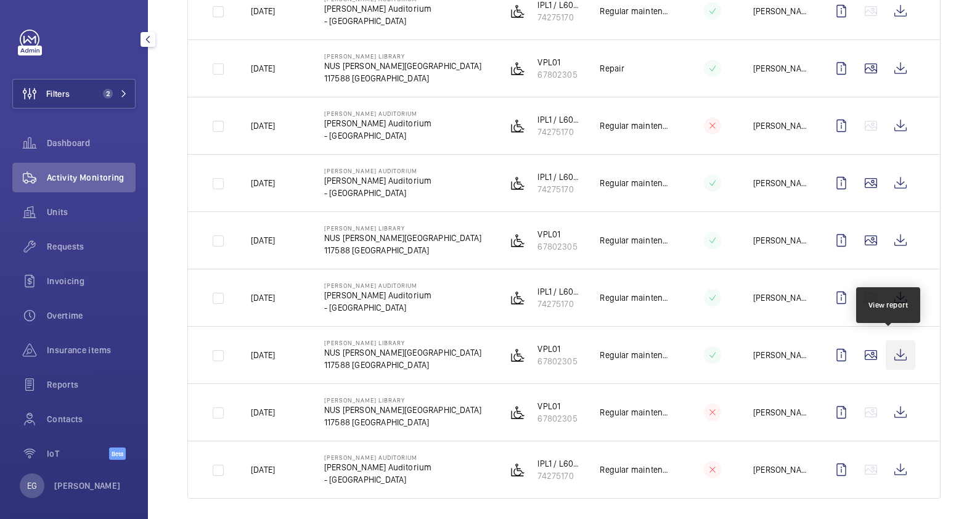  Describe the element at coordinates (91, 281) in the screenshot. I see `span: Invoicing` at that location.